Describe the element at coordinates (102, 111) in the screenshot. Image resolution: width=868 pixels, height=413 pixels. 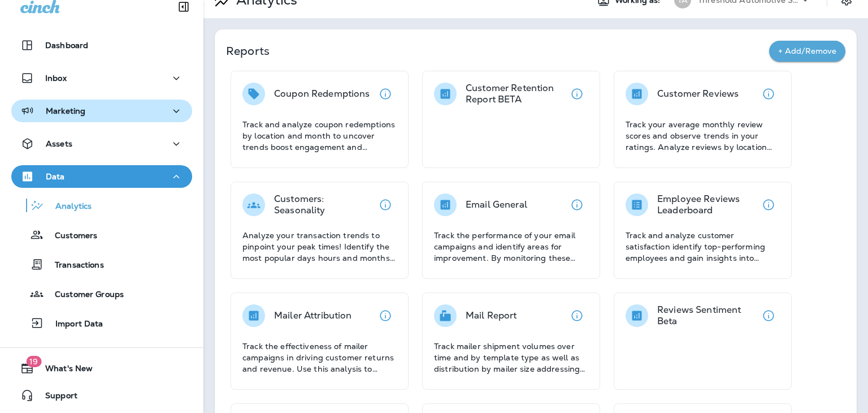
I see `button: Marketing` at that location.